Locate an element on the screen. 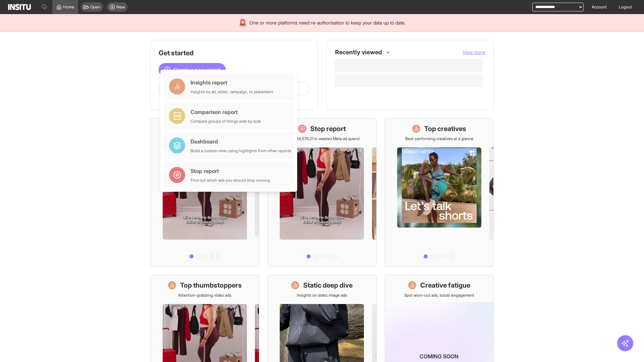 The width and height of the screenshot is (644, 362). a: What's live nowSee all active ads instantly is located at coordinates (205, 192).